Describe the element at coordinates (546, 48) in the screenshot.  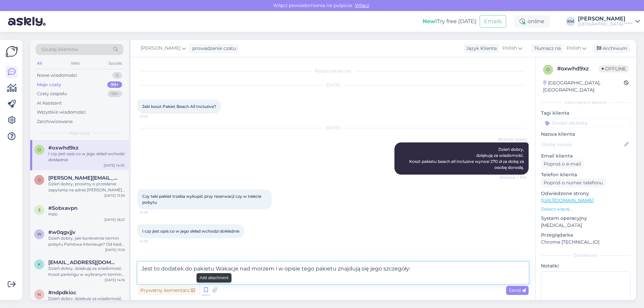
I see `div: Tłumacz na` at that location.